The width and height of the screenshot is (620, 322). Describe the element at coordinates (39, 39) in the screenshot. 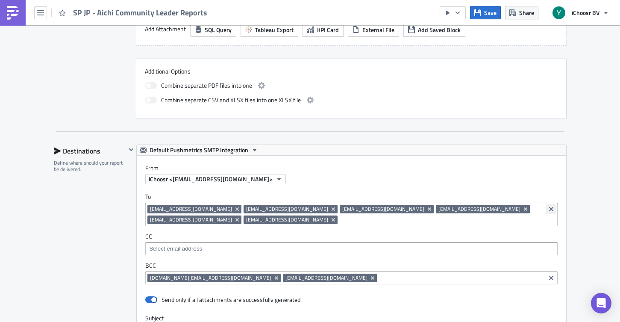

I see `span: よろしくお願い致します。` at that location.